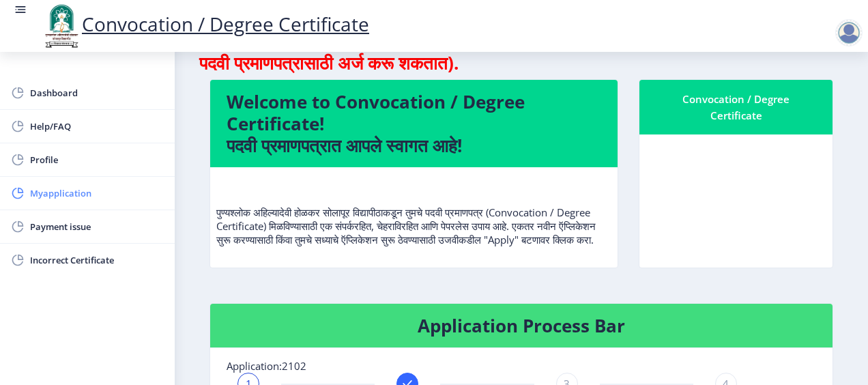 The width and height of the screenshot is (868, 385). What do you see at coordinates (414, 212) in the screenshot?
I see `p: पुण्यश्लोक अहिल्यादेवी होळकर सोलापूर विद्यापीठाकडून तुमचे पदवी प्रमाणपत्र (Convocation / Degree C...` at bounding box center [414, 212].